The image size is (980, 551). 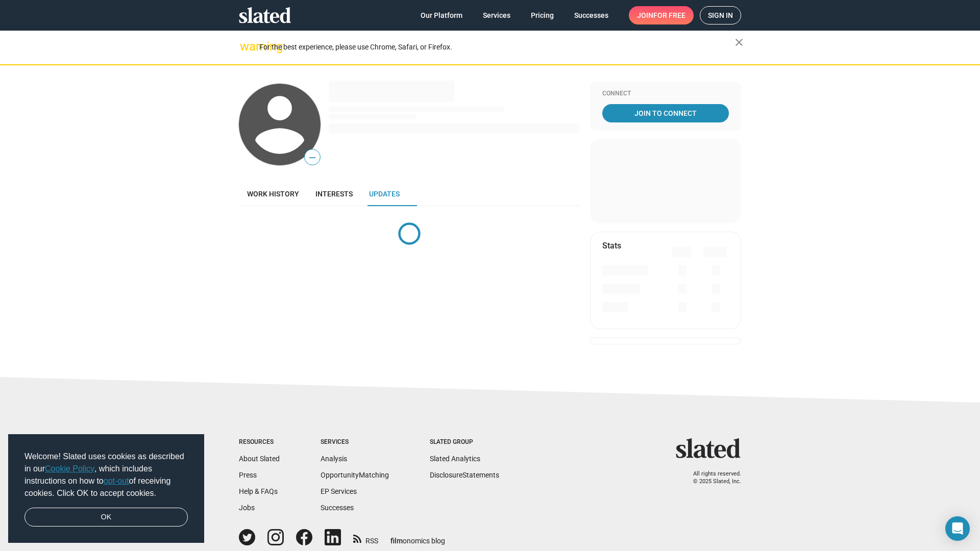 What do you see at coordinates (397, 540) in the screenshot?
I see `span: film` at bounding box center [397, 540].